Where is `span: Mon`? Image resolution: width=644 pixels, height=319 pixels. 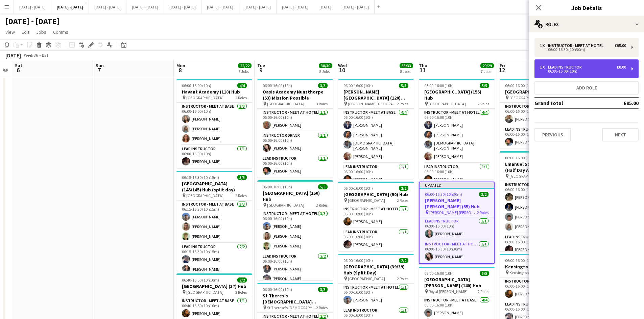
span: Mon is located at coordinates (181, 66).